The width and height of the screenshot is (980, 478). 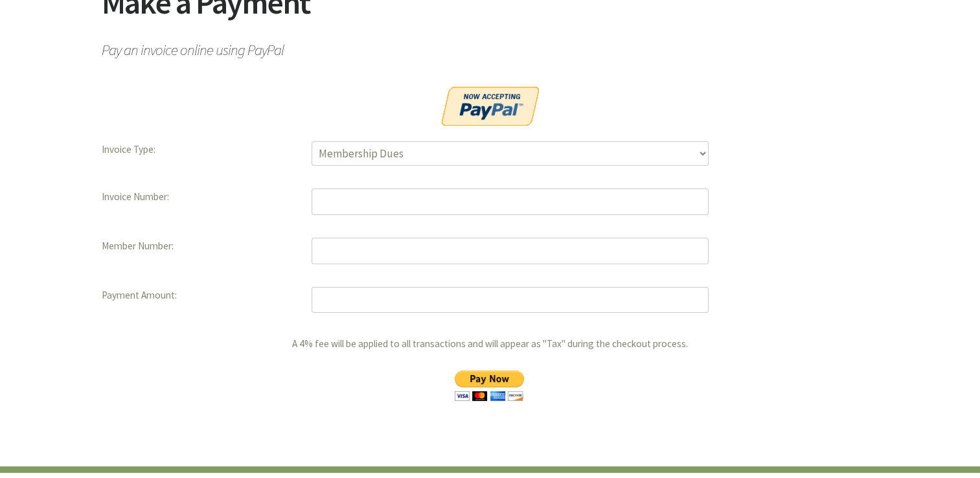 What do you see at coordinates (490, 46) in the screenshot?
I see `span: Pay an invoice online using PayPal` at bounding box center [490, 46].